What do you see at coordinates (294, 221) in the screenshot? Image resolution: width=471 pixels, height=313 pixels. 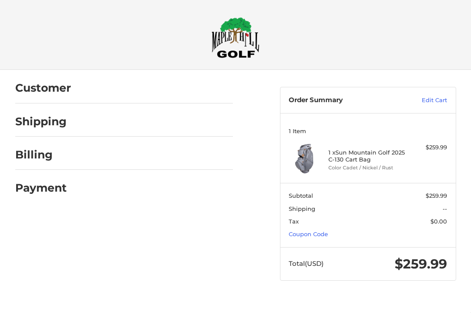 I see `span: Tax` at bounding box center [294, 221].